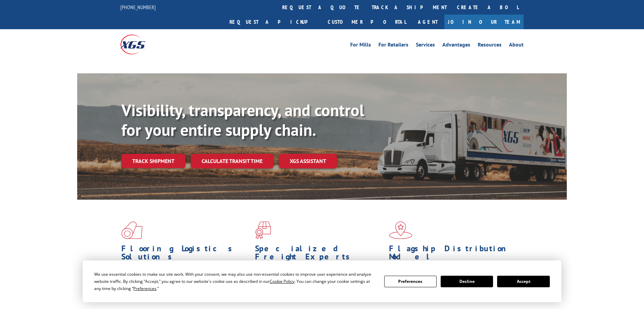 Image resolution: width=644 pixels, height=309 pixels. I want to click on h1: Flooring Logistics Solutions, so click(186, 254).